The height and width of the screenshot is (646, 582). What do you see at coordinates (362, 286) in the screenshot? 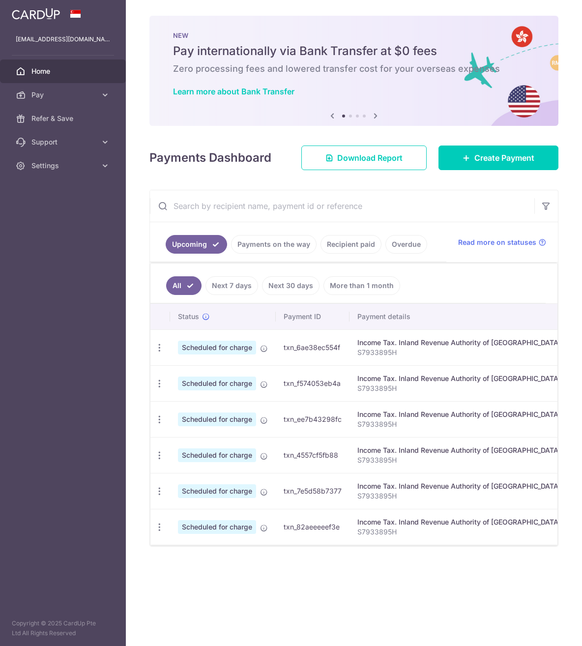
I see `a: More than 1 month` at bounding box center [362, 286].